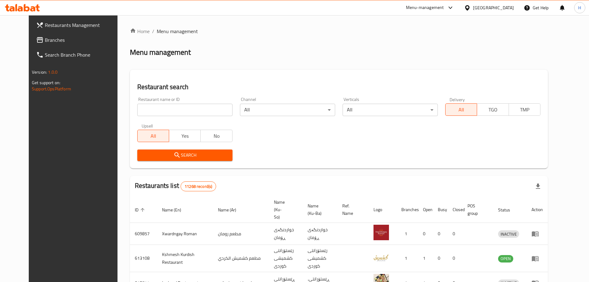 The height and width of the screenshot is (282, 589). What do you see at coordinates (185, 155) in the screenshot?
I see `button: Search` at bounding box center [185, 155].